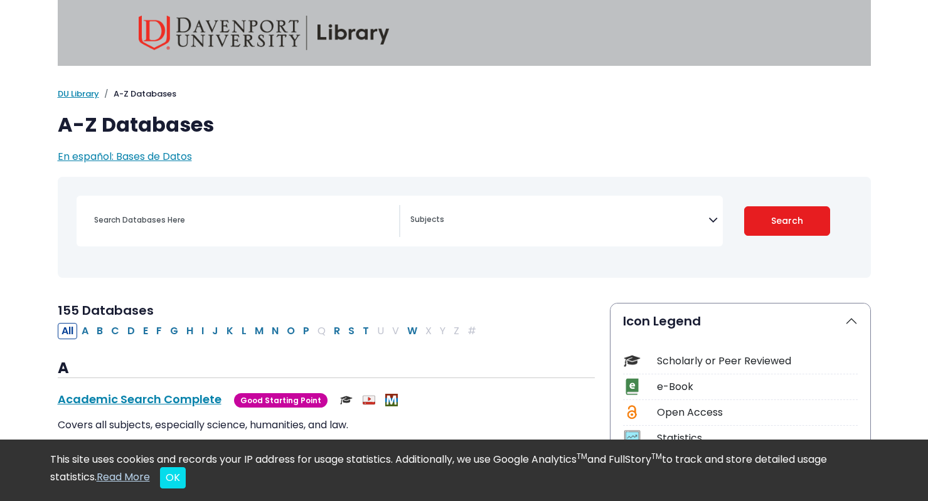  I want to click on img: MeL (Michigan electronic Library), so click(391, 400).